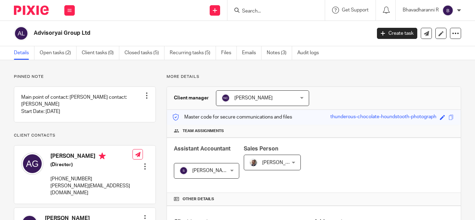  Describe the element at coordinates (144, 53) in the screenshot. I see `a: Closed tasks (5)` at that location.